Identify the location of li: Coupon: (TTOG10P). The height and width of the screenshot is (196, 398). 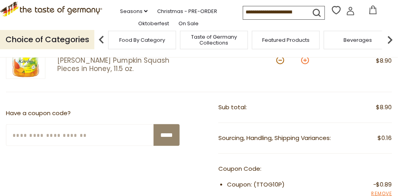
(310, 185).